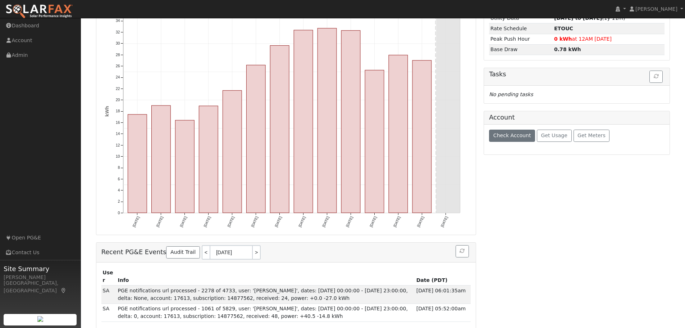  Describe the element at coordinates (40, 319) in the screenshot. I see `img: retrieve` at that location.